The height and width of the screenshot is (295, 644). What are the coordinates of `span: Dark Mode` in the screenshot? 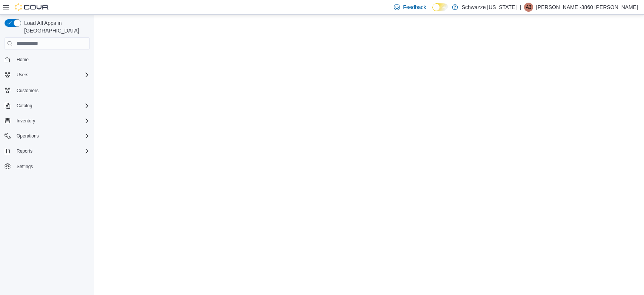 It's located at (433, 11).